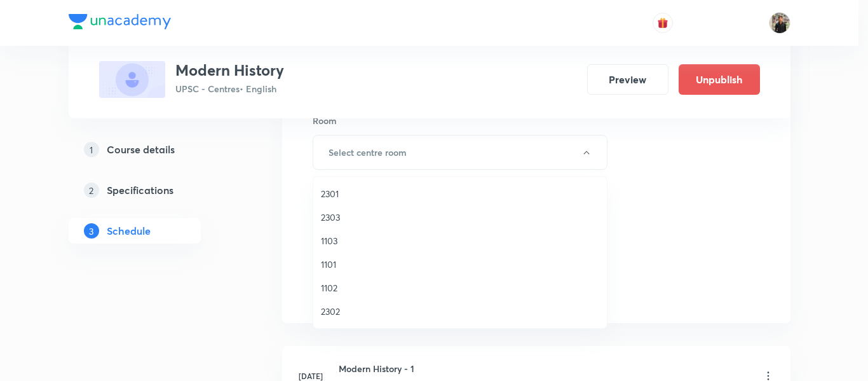 The width and height of the screenshot is (868, 381). What do you see at coordinates (460, 287) in the screenshot?
I see `span: 1102` at bounding box center [460, 287].